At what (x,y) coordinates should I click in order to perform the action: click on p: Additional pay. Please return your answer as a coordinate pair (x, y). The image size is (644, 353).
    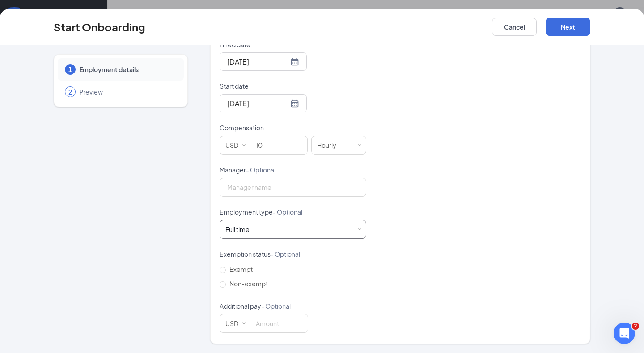
    Looking at the image, I should click on (293, 306).